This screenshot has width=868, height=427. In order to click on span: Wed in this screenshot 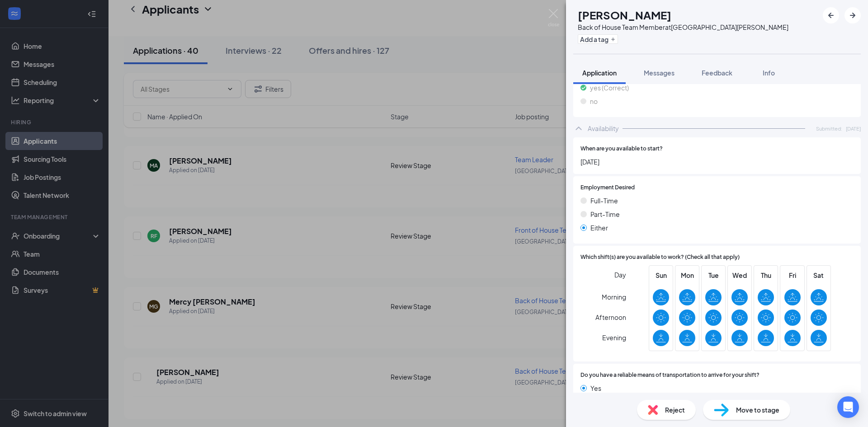, I will do `click(740, 276)`.